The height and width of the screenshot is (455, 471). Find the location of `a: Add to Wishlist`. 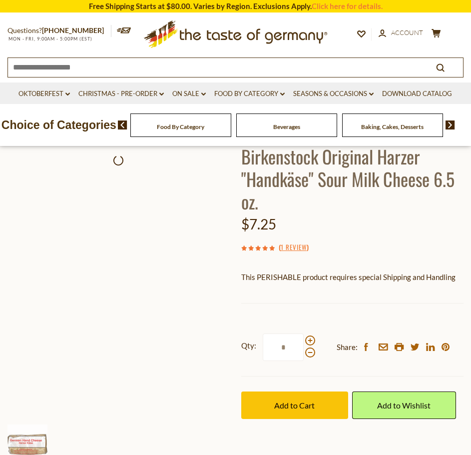

a: Add to Wishlist is located at coordinates (404, 405).